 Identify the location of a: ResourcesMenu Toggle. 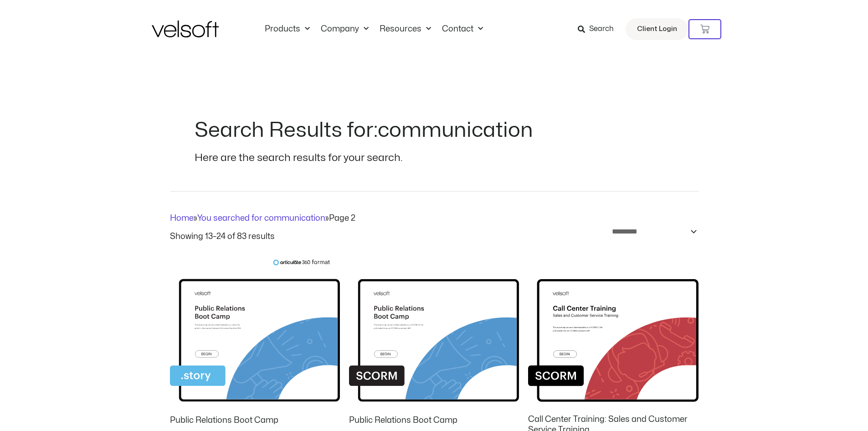
(405, 29).